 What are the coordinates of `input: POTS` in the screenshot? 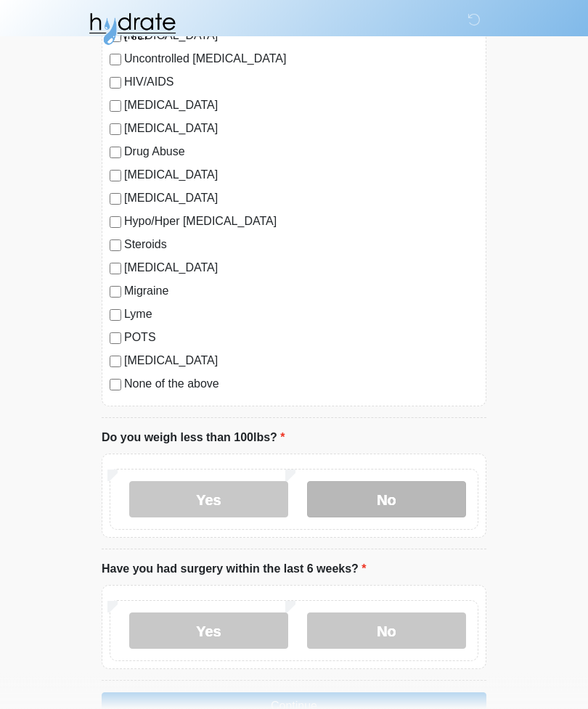 It's located at (116, 339).